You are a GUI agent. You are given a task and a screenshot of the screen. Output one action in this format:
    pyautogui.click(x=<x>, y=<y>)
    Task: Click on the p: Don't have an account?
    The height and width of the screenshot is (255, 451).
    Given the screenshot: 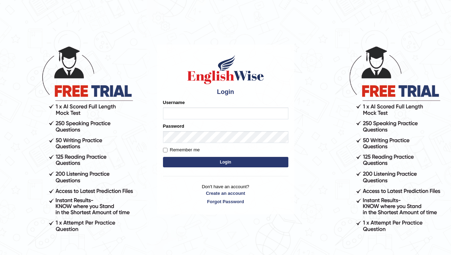 What is the action you would take?
    pyautogui.click(x=226, y=194)
    